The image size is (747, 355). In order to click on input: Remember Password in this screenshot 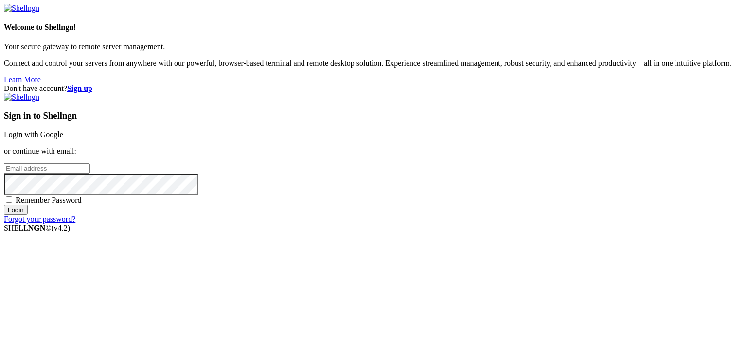, I will do `click(9, 199)`.